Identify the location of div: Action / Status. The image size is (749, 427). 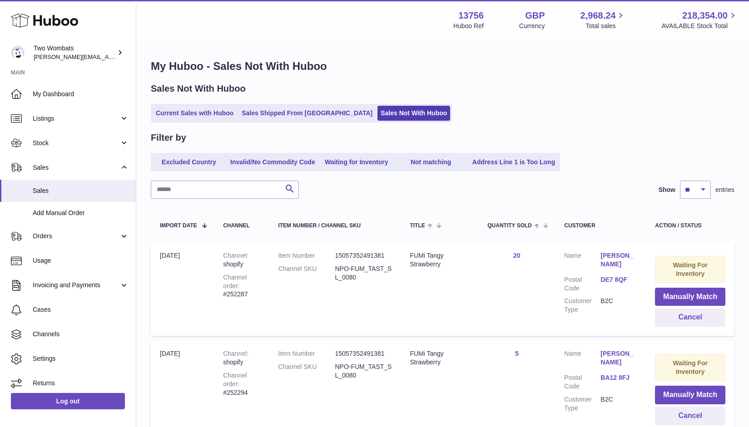
(690, 226).